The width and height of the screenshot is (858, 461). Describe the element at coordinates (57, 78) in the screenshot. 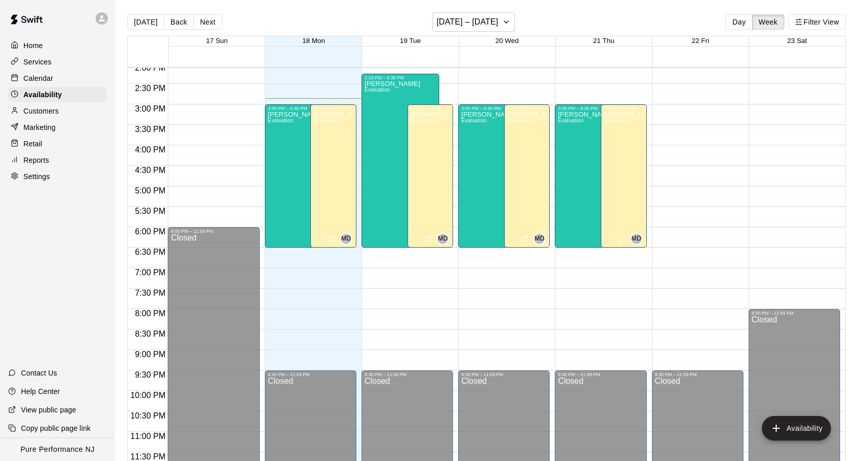

I see `div: Calendar` at that location.